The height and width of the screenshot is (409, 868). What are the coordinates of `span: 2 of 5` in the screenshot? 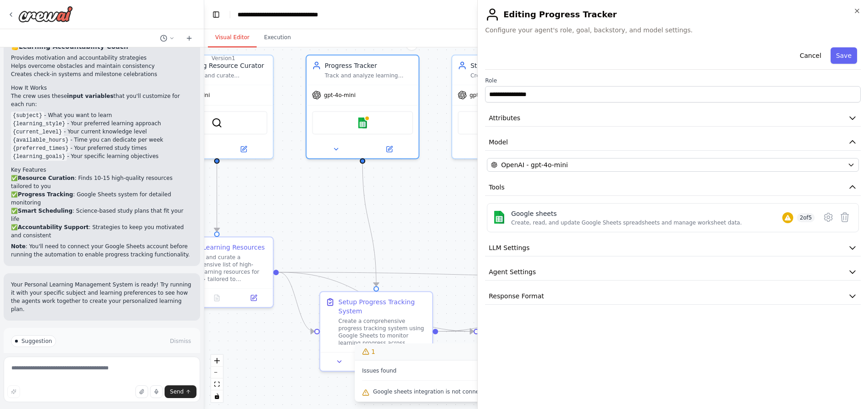 It's located at (805, 218).